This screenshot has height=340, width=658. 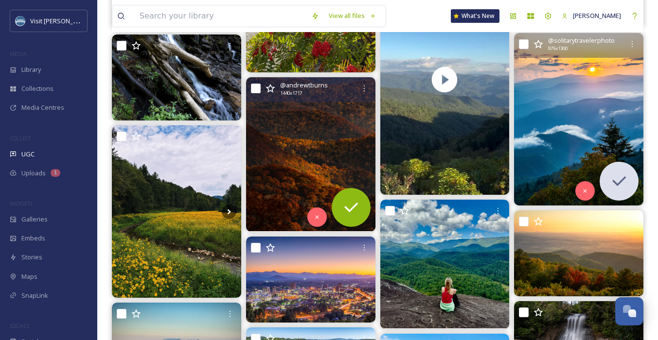 I want to click on span: SnapLink, so click(x=35, y=296).